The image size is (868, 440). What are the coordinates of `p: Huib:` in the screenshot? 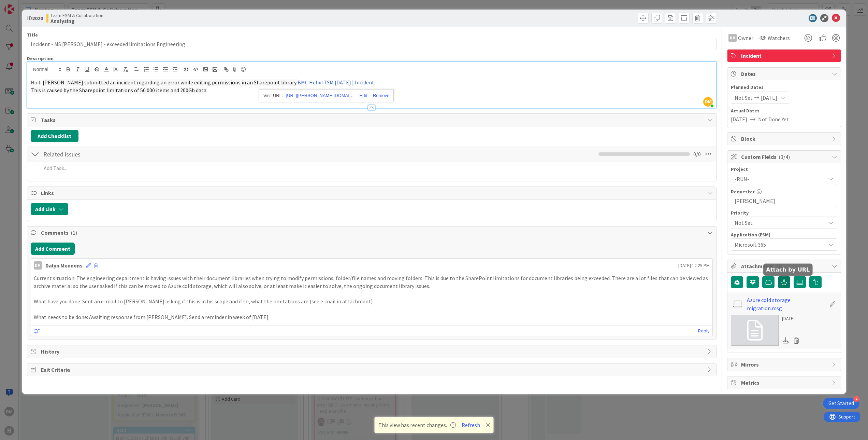 It's located at (372, 83).